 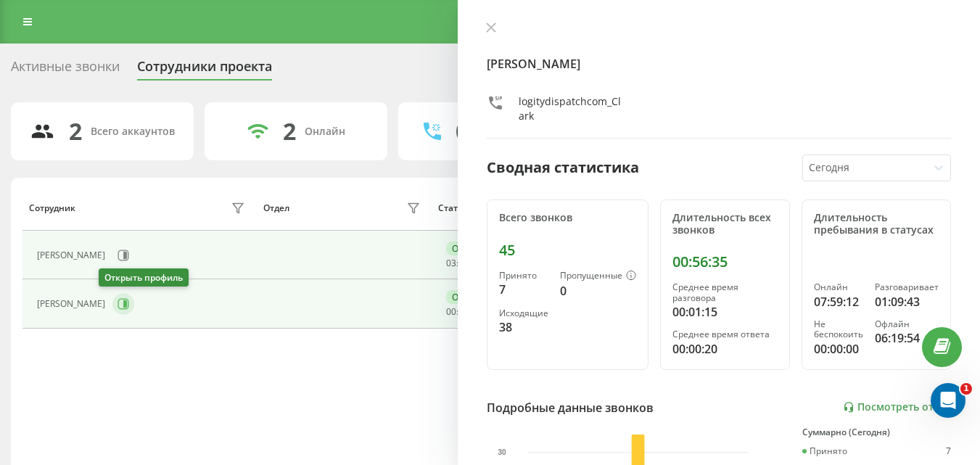 What do you see at coordinates (907, 338) in the screenshot?
I see `div: 06:19:54` at bounding box center [907, 338].